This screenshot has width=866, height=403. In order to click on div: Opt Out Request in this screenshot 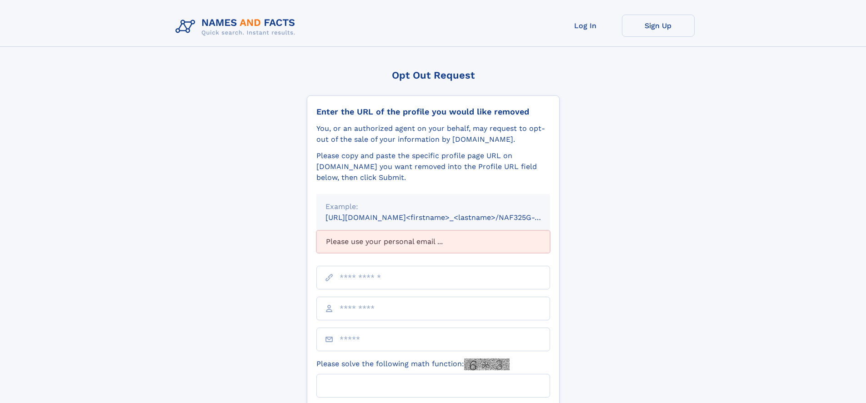, I will do `click(433, 75)`.